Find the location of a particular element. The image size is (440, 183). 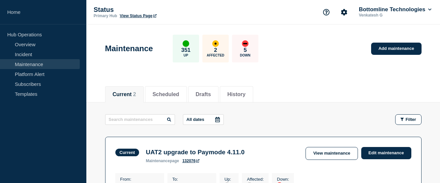

button: All dates is located at coordinates (203, 119).